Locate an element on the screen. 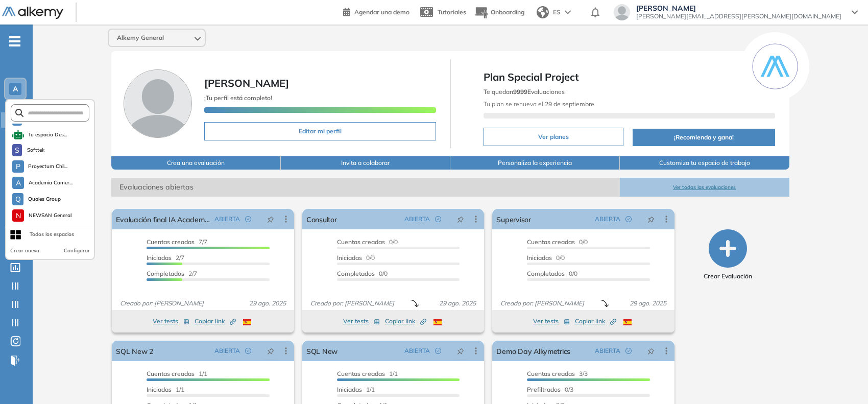 This screenshot has height=404, width=868. span: 2/7 is located at coordinates (172, 274).